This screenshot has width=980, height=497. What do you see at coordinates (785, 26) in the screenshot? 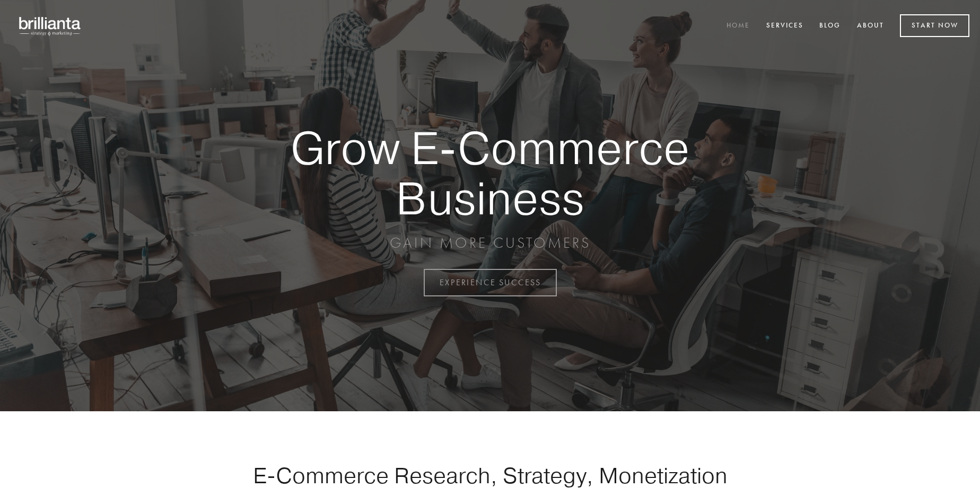
I see `a: Services` at bounding box center [785, 26].